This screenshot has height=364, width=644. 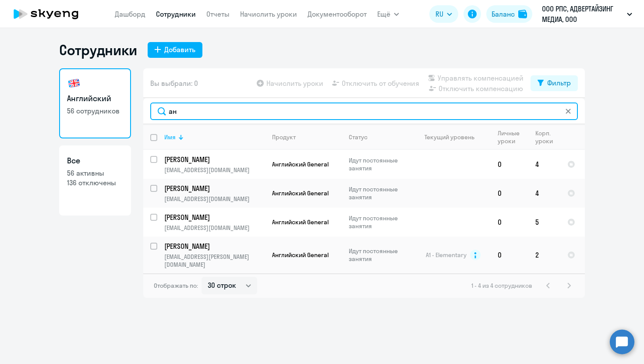 What do you see at coordinates (174, 83) in the screenshot?
I see `span: Вы выбрали: 0` at bounding box center [174, 83].